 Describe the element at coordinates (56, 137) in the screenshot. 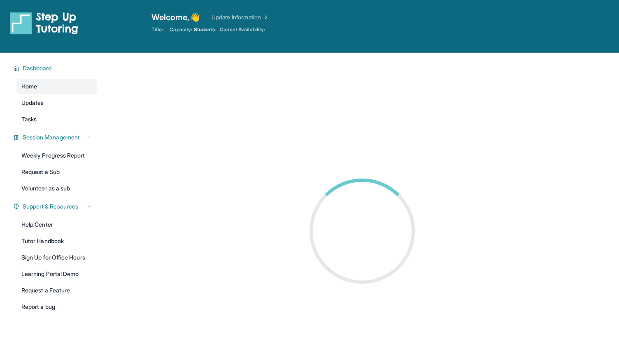

I see `button: Session Management` at that location.